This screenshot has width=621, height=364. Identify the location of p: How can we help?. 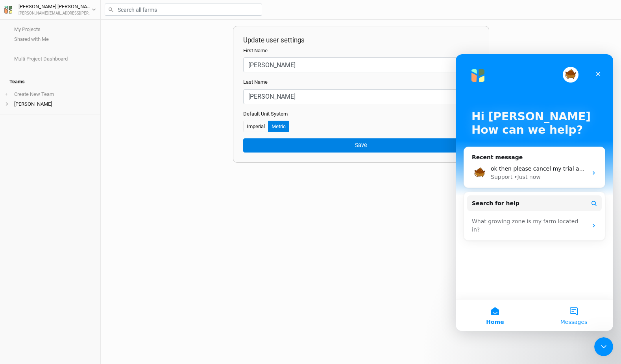
(79, 76).